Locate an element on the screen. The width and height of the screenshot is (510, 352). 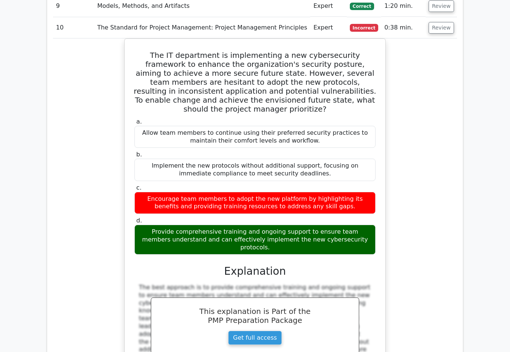
span: c. is located at coordinates (139, 188).